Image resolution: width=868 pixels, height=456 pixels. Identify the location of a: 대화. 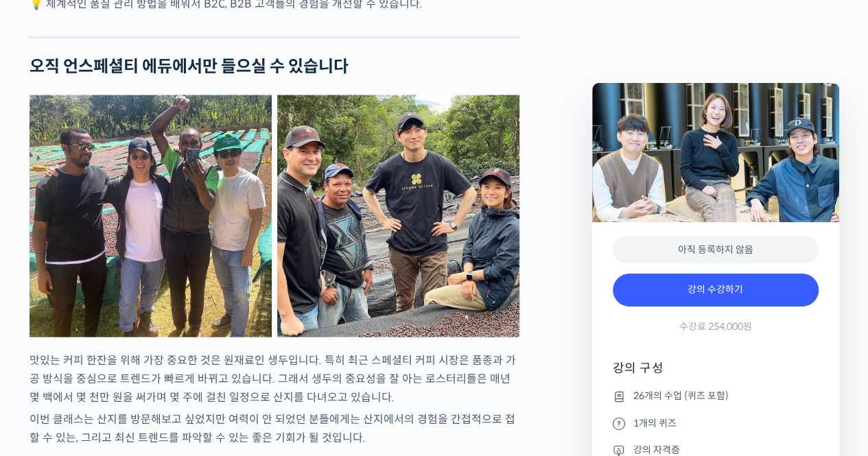
(133, 360).